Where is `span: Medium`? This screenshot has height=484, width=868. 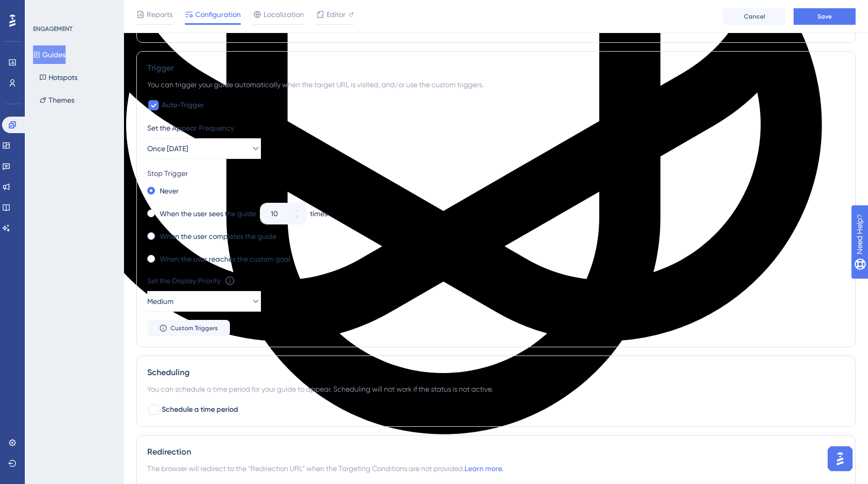 span: Medium is located at coordinates (160, 301).